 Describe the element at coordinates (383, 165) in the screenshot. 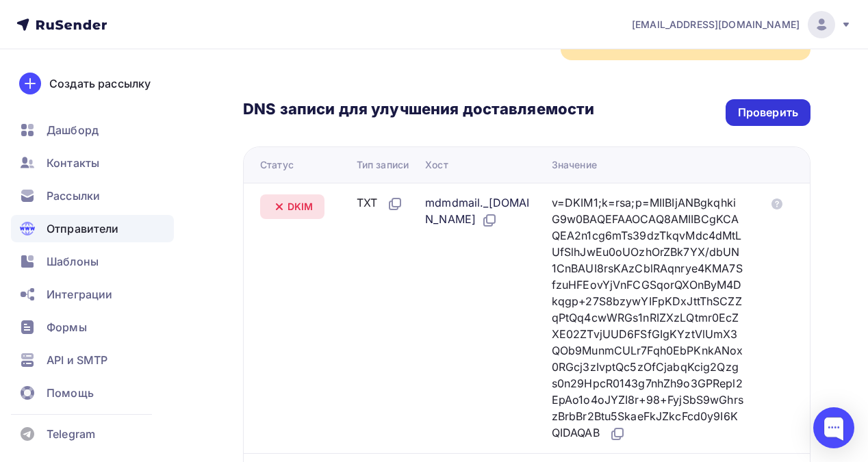

I see `div: Тип записи` at that location.